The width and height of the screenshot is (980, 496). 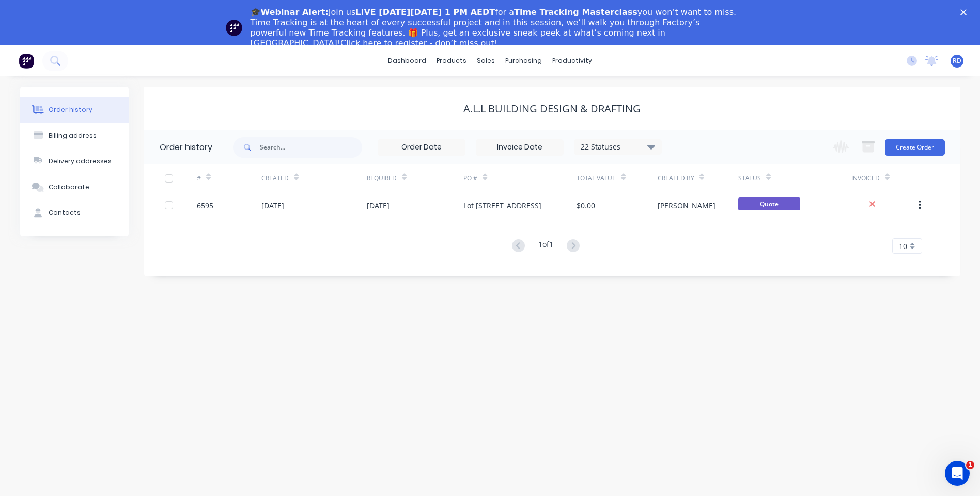 I want to click on b: Time Tracking Masterclass, so click(x=575, y=12).